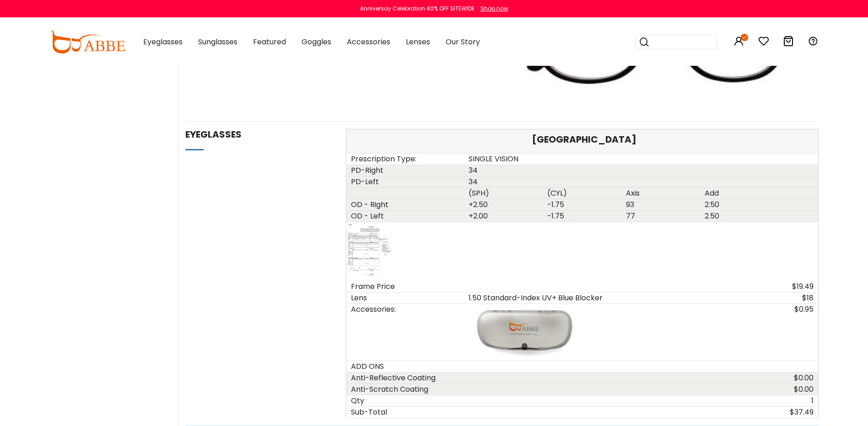  I want to click on div: 1, so click(641, 401).